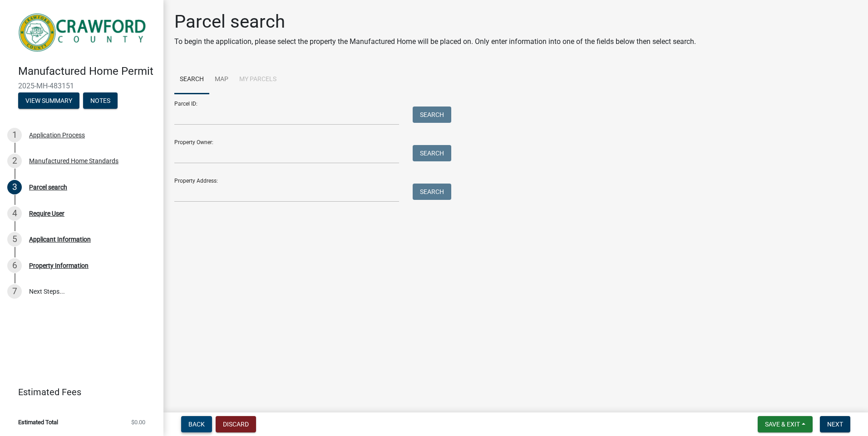 Image resolution: width=868 pixels, height=436 pixels. I want to click on button: Next, so click(835, 425).